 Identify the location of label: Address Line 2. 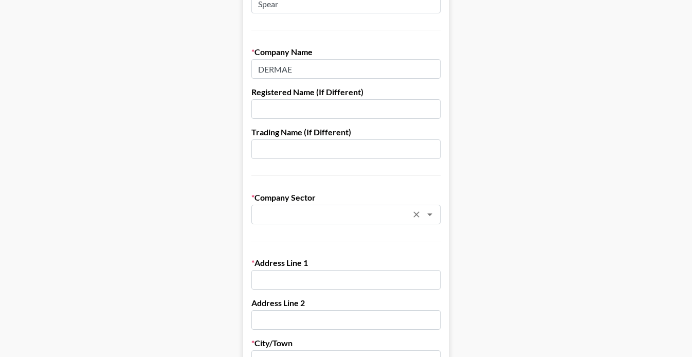
(346, 303).